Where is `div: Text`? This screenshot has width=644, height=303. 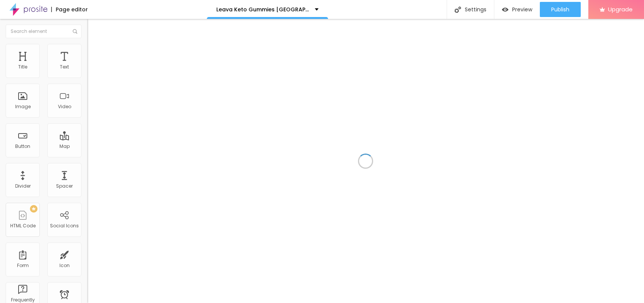 div: Text is located at coordinates (64, 67).